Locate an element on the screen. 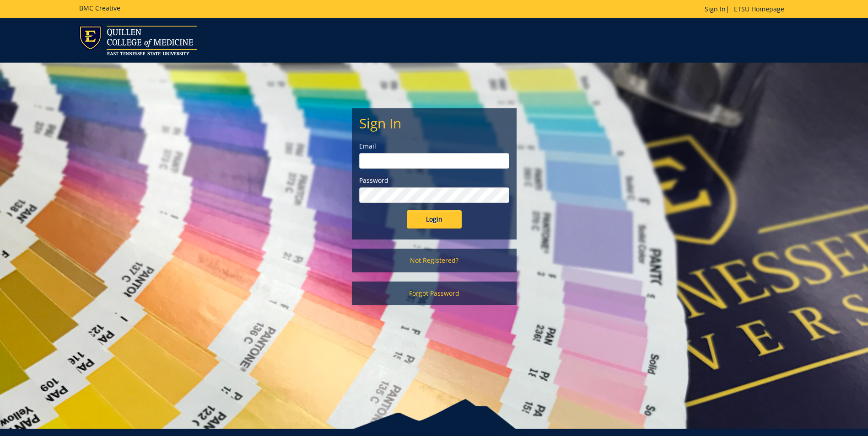 Image resolution: width=868 pixels, height=436 pixels. h5: BMC Creative is located at coordinates (100, 8).